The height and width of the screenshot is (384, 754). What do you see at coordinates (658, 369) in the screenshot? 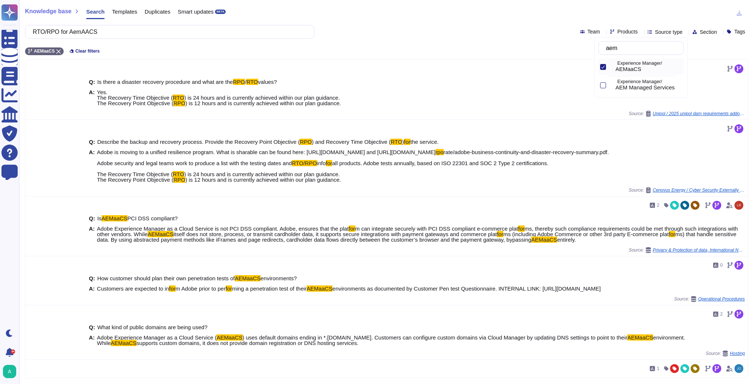
I see `span: 1` at bounding box center [658, 369].